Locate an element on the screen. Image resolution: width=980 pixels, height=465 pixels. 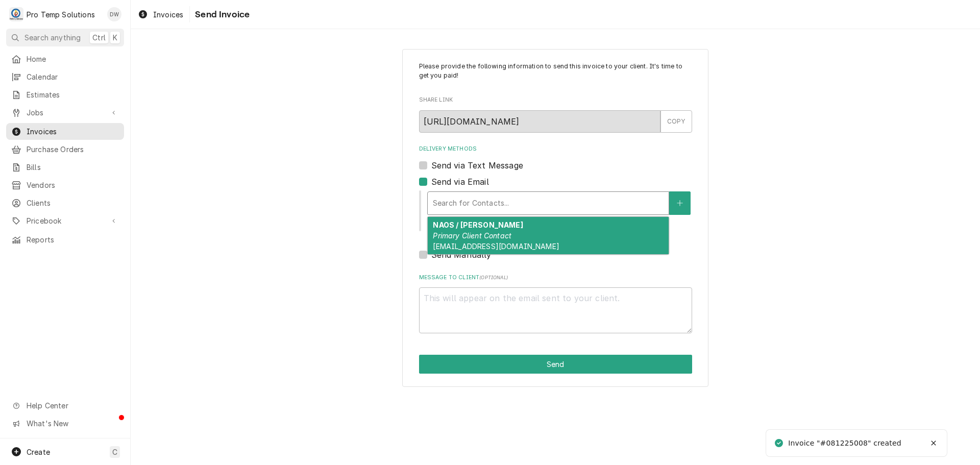
label: Send via Email is located at coordinates (460, 182).